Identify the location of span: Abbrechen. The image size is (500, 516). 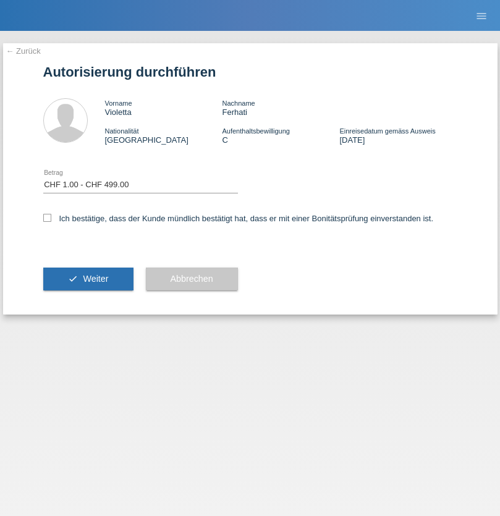
(192, 279).